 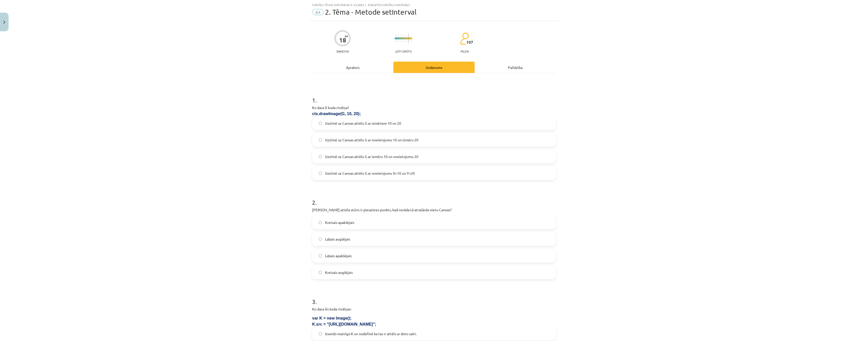 What do you see at coordinates (370, 173) in the screenshot?
I see `span: Uzzīmē uz Canvas attēlu G ar novietojumu X=10 un Y=20` at bounding box center [370, 173].